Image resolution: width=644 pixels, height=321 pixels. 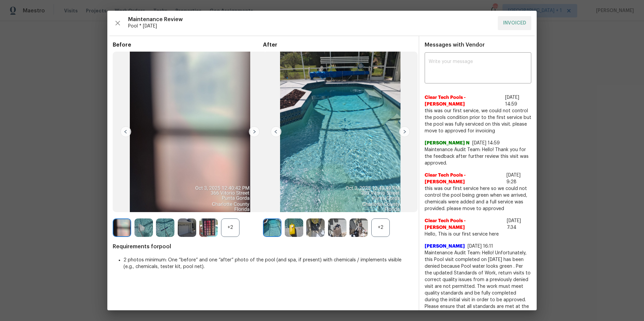 What do you see at coordinates (478, 121) in the screenshot?
I see `span: this was our first service, we could not control the pools condition prior to the first service b...` at bounding box center [478, 121].